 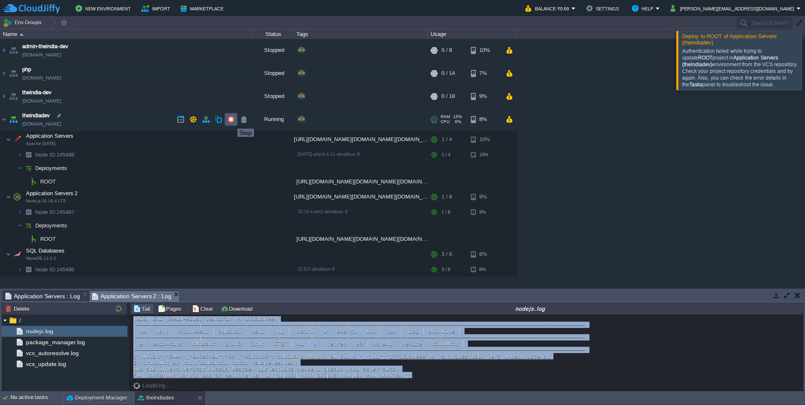 I want to click on div: No active tasks, so click(x=36, y=398).